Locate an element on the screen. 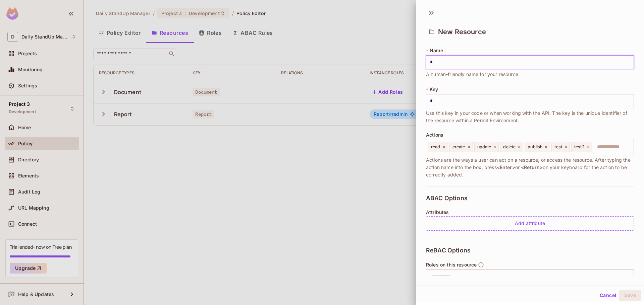 This screenshot has height=305, width=644. span: publish is located at coordinates (535, 147).